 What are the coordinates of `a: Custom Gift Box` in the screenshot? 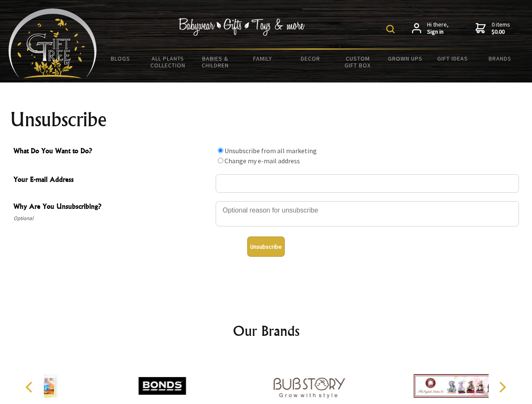 It's located at (357, 62).